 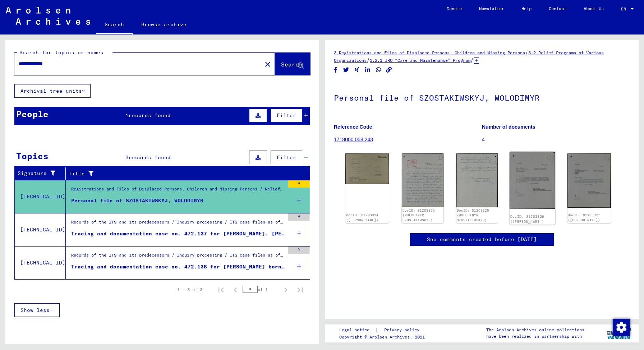 What do you see at coordinates (378, 70) in the screenshot?
I see `button: Share on WhatsApp` at bounding box center [378, 70].